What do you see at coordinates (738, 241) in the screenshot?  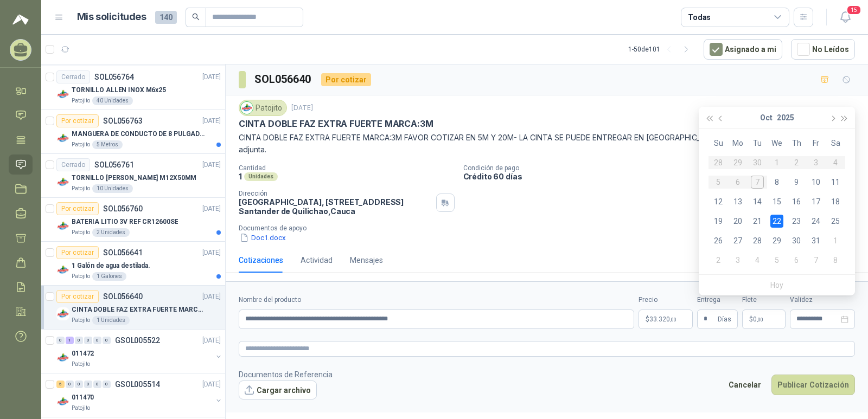 I see `div: 27` at bounding box center [738, 241].